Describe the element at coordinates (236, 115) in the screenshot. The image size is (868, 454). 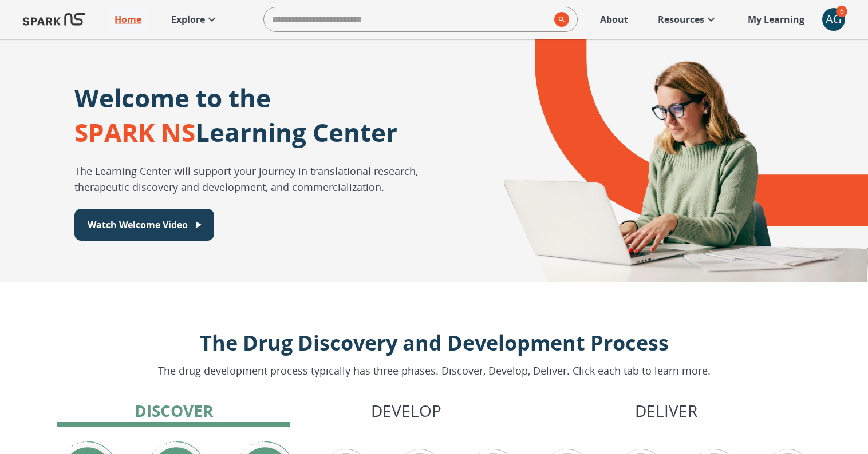
I see `p: Welcome to the Learning Center` at that location.